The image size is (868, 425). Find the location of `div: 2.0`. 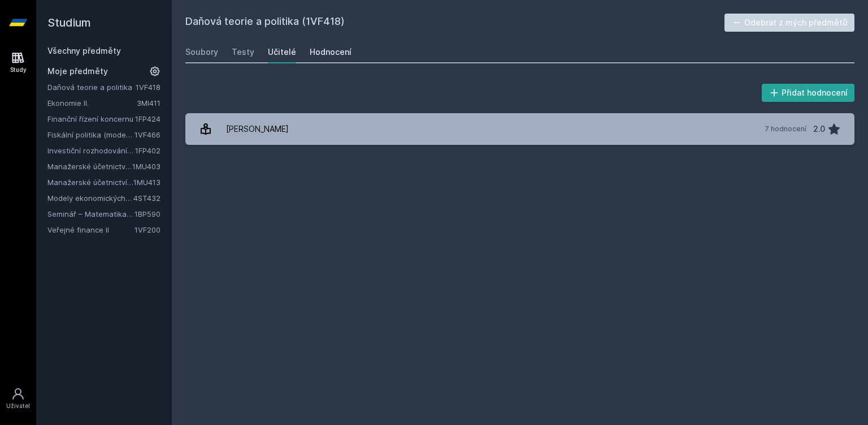

div: 2.0 is located at coordinates (819, 129).